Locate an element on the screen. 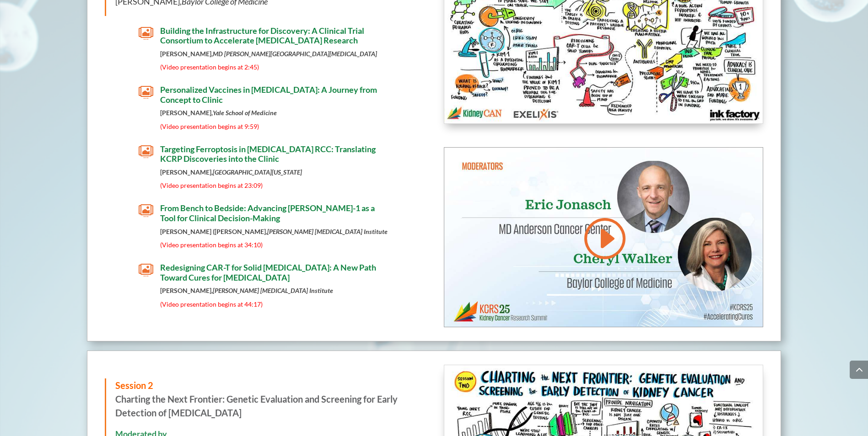  span: Session 2 is located at coordinates (134, 385).